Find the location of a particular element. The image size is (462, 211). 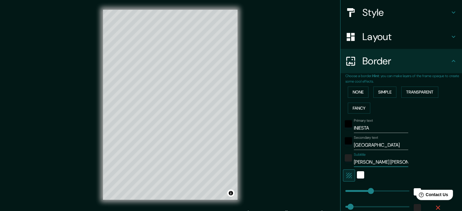

h4: Layout is located at coordinates (406, 37).